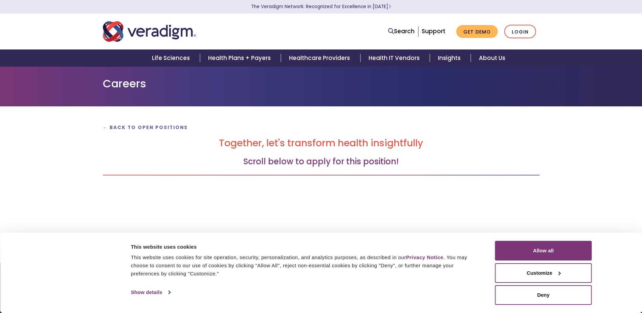 This screenshot has width=642, height=313. Describe the element at coordinates (544, 251) in the screenshot. I see `button: Allow all` at that location.